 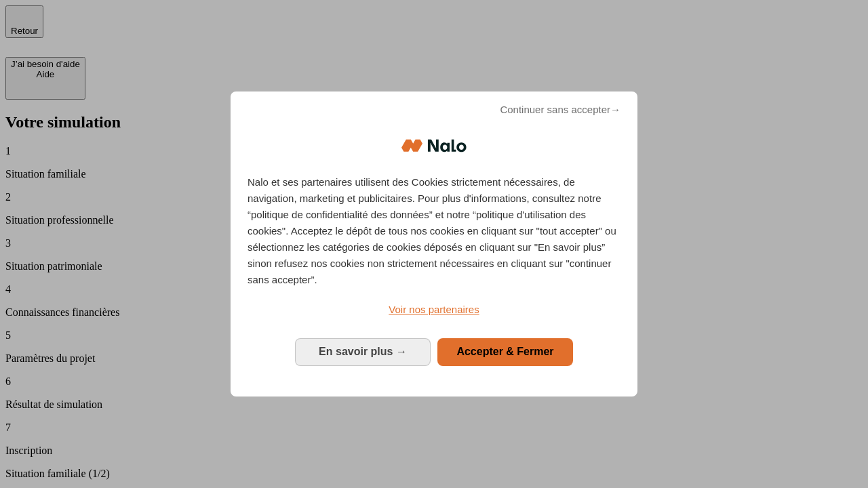 I want to click on button: Accepter & Fermer: Accepter notre traitement des données et fermer, so click(x=505, y=352).